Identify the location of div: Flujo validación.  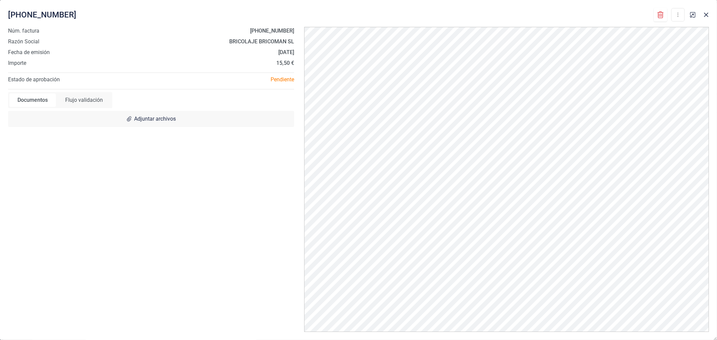
(84, 100).